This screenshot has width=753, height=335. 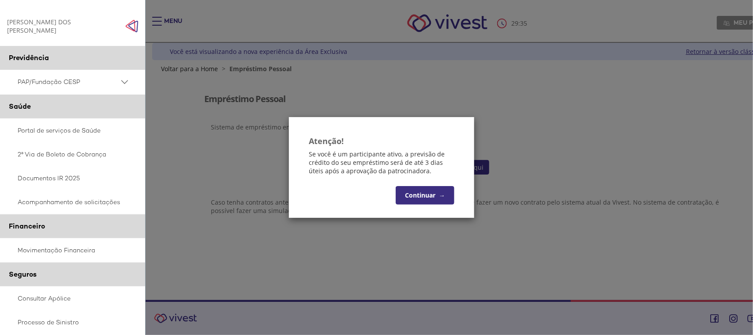 I want to click on span: Previdência, so click(x=29, y=57).